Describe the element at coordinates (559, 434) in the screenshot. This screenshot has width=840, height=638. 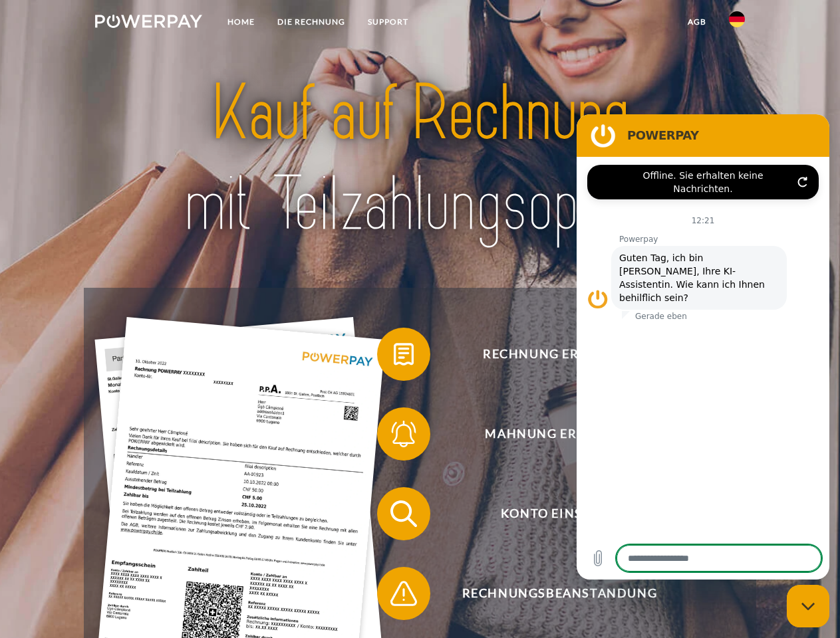
I see `span: Mahnung erhalten?` at that location.